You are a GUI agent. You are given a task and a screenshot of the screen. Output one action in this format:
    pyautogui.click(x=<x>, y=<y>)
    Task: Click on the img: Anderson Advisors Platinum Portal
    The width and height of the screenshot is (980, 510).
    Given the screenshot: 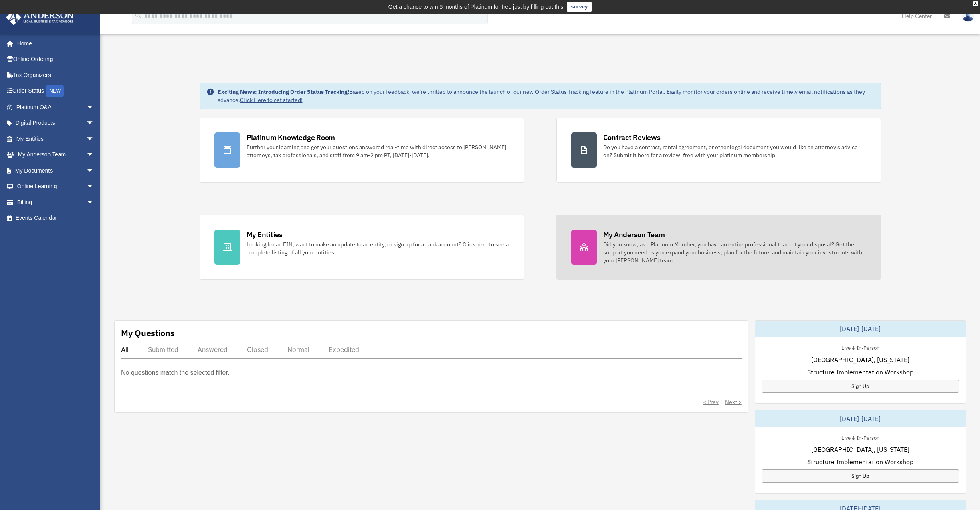 What is the action you would take?
    pyautogui.click(x=40, y=17)
    